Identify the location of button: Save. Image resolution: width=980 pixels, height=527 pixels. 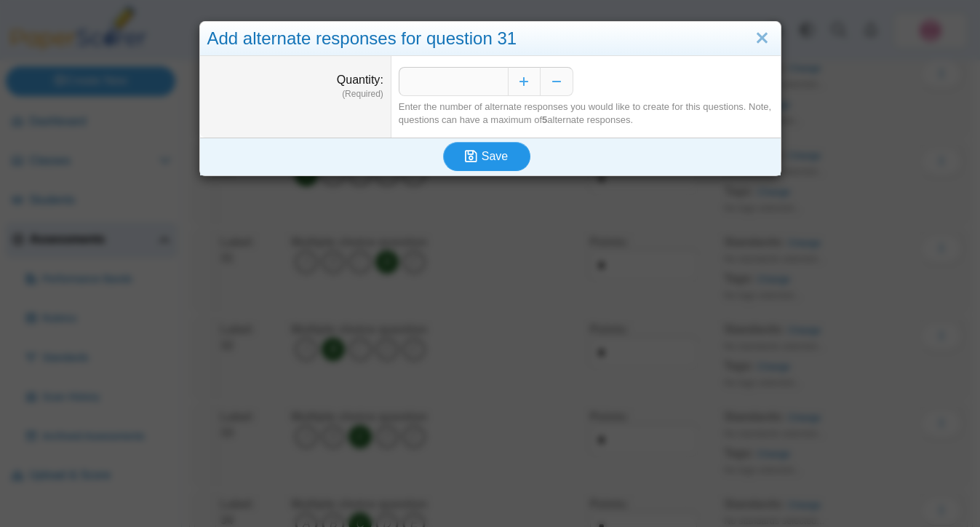
(487, 156).